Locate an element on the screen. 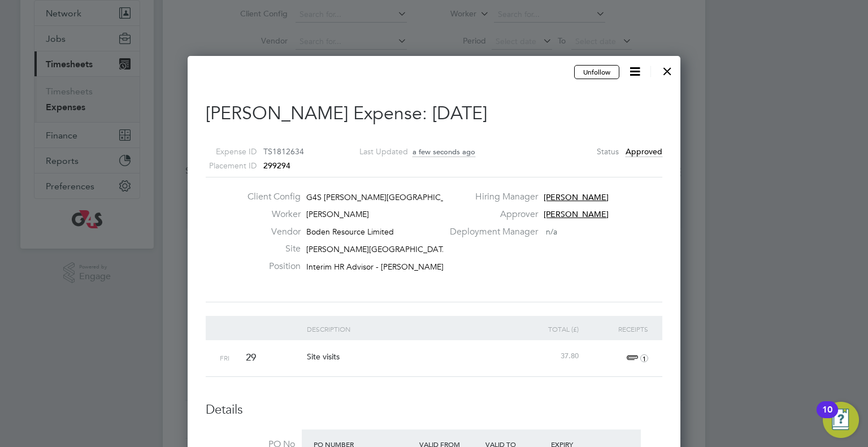 Image resolution: width=868 pixels, height=447 pixels. button: Unfollow is located at coordinates (597, 72).